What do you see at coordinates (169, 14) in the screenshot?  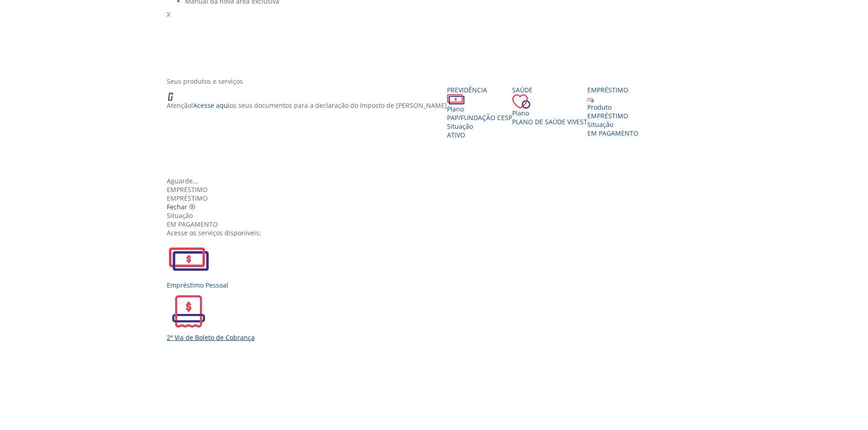 I see `span: X` at bounding box center [169, 14].